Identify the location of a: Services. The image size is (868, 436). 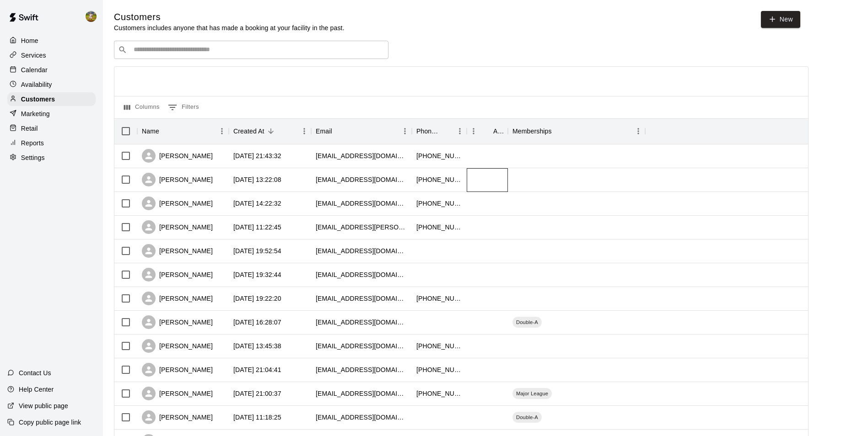
(51, 55).